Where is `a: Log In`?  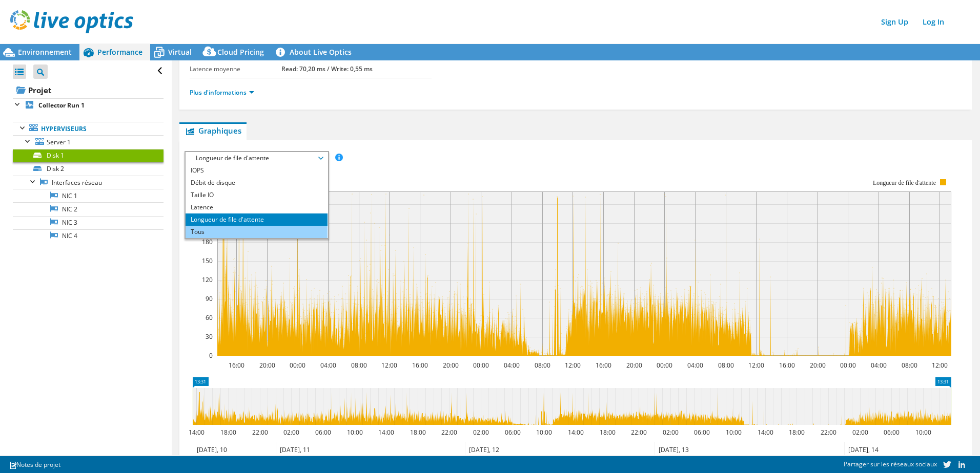
a: Log In is located at coordinates (934, 21).